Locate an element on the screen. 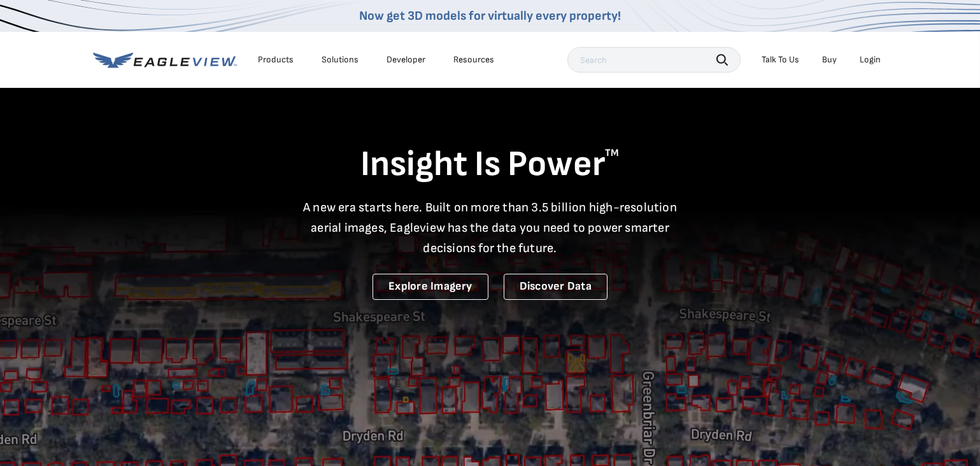  sup: TM is located at coordinates (612, 153).